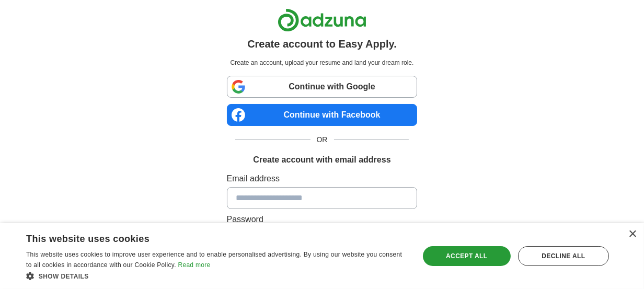 The width and height of the screenshot is (644, 289). I want to click on a: Read more, opens a new window, so click(194, 264).